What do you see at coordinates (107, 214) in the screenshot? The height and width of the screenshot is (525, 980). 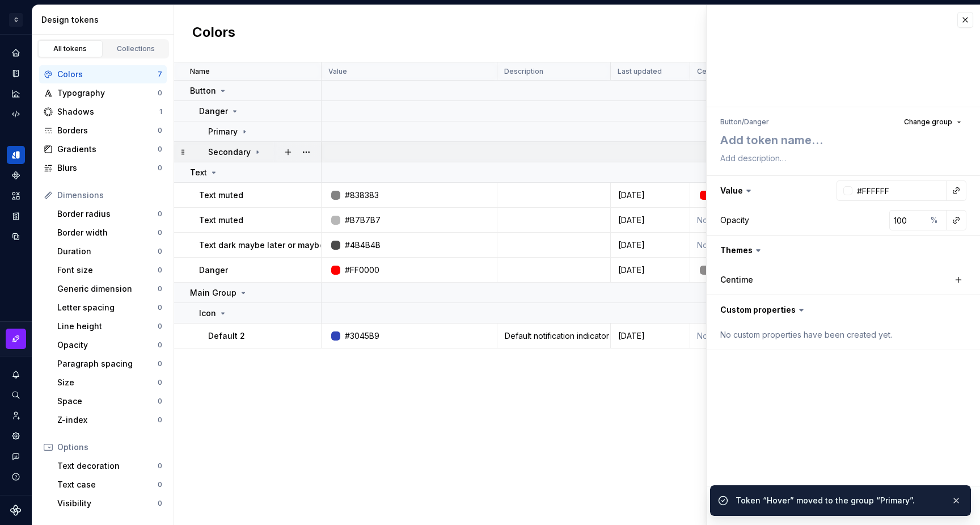 I see `div: Border radius` at bounding box center [107, 214].